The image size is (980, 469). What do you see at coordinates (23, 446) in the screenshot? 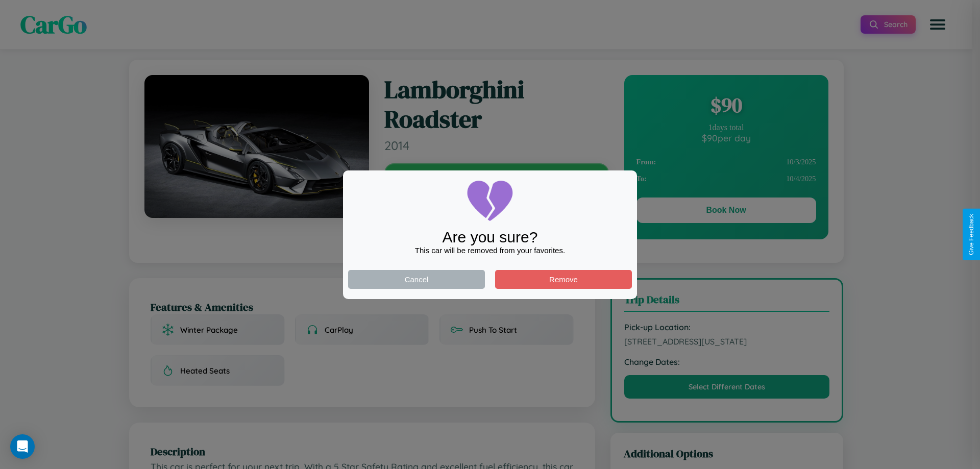
I see `div: Open Intercom Messenger` at bounding box center [23, 446].